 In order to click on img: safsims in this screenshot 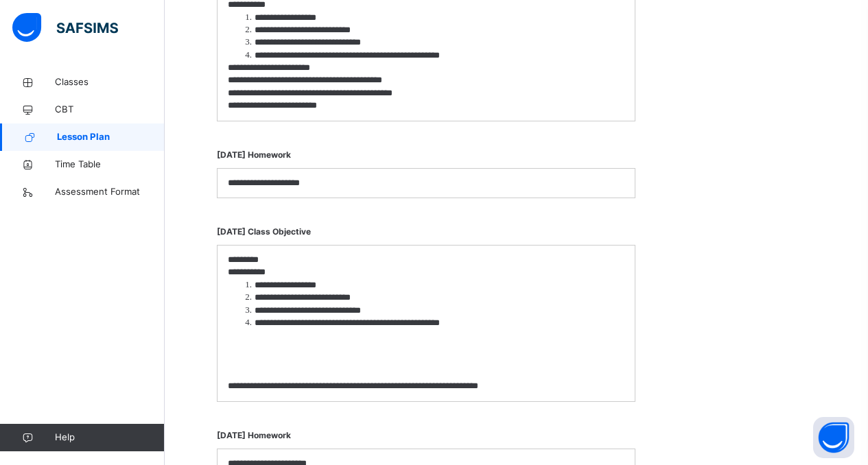, I will do `click(65, 28)`.